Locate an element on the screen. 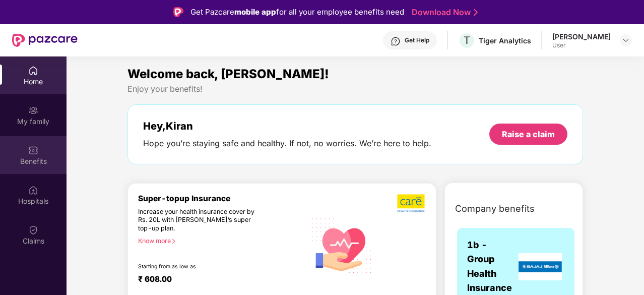 The width and height of the screenshot is (644, 295). div: Know more is located at coordinates (219, 241).